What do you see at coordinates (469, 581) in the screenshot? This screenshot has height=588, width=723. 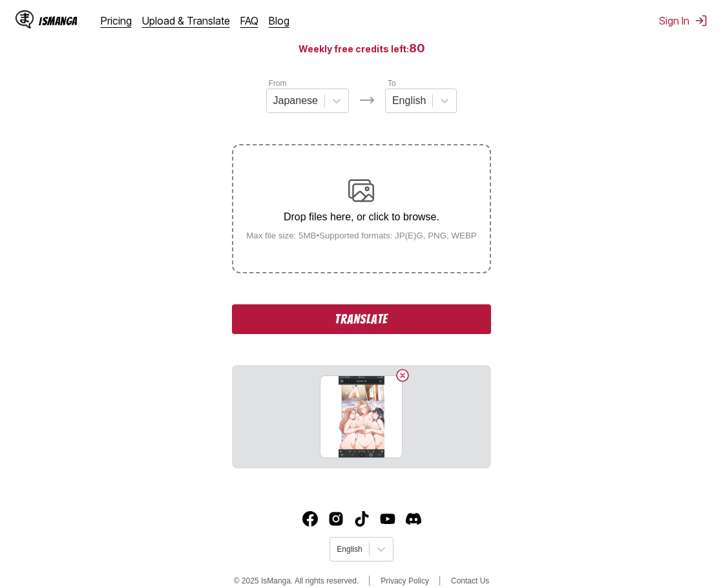 I see `a: Contact Us` at bounding box center [469, 581].